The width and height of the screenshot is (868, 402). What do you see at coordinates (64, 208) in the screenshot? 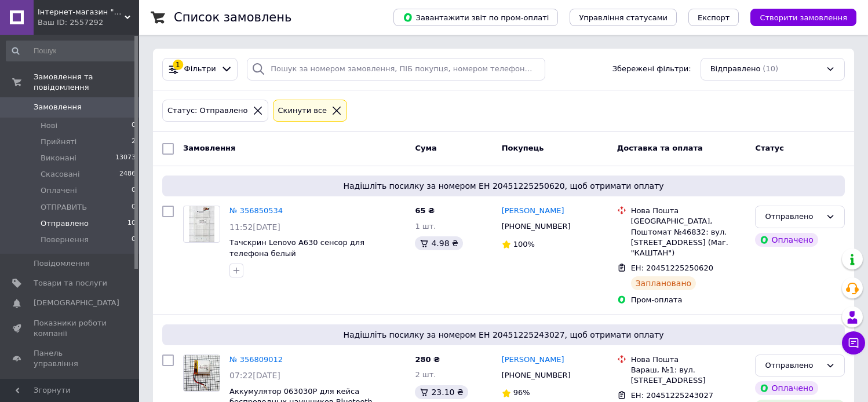
I see `span: ОТПРАВИТЬ` at bounding box center [64, 208].